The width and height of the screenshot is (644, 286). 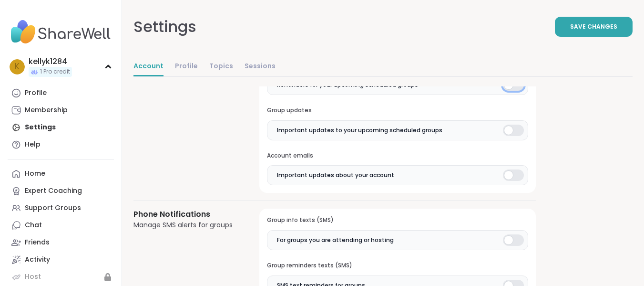 I want to click on a: Chat, so click(x=61, y=225).